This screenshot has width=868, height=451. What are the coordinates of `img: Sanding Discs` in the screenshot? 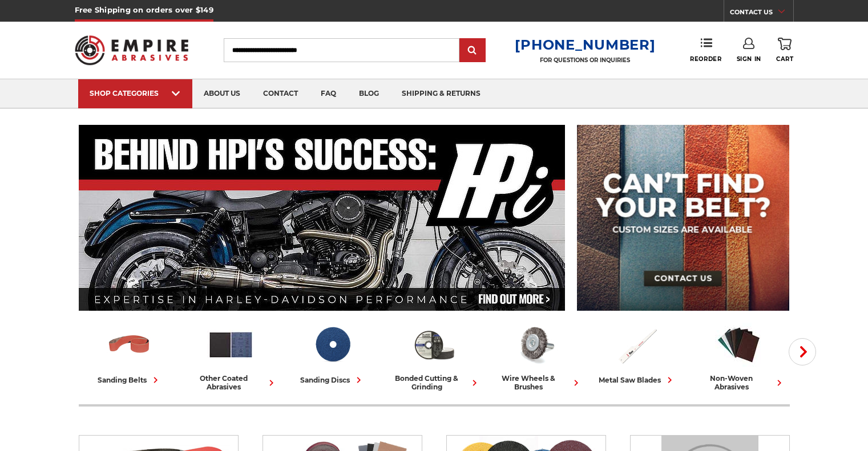 It's located at (332, 345).